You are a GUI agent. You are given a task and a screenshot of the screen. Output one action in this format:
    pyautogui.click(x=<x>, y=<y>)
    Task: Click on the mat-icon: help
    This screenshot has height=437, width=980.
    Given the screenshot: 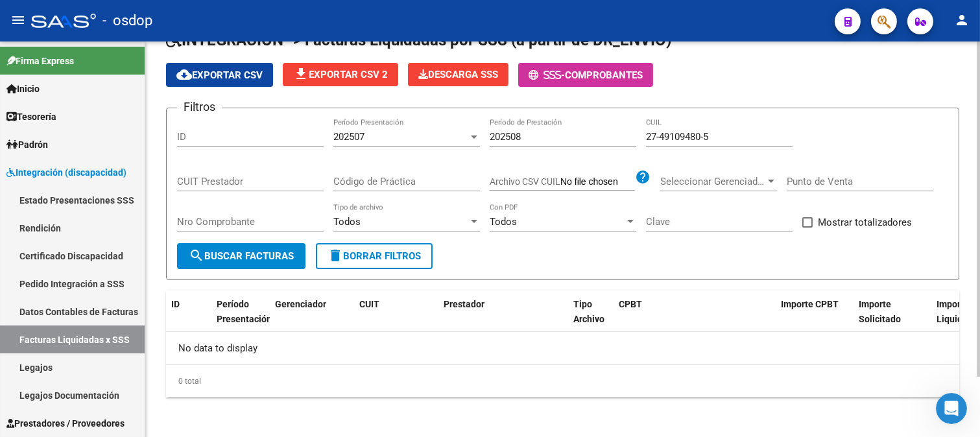 What is the action you would take?
    pyautogui.click(x=643, y=177)
    